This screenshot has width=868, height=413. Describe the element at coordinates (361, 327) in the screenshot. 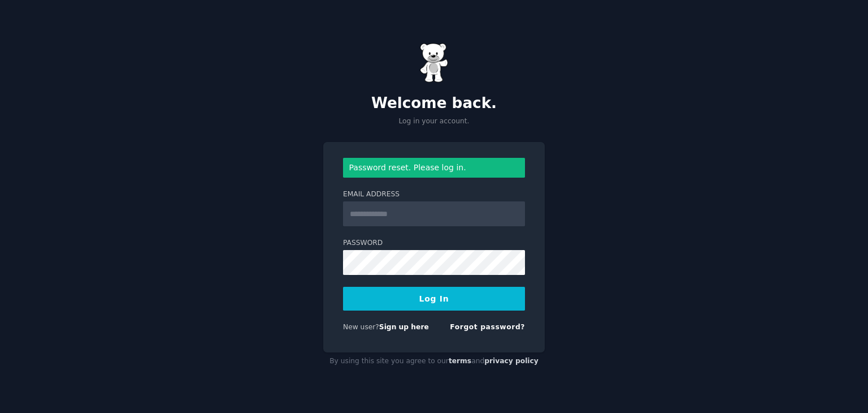

I see `span: New user?` at that location.